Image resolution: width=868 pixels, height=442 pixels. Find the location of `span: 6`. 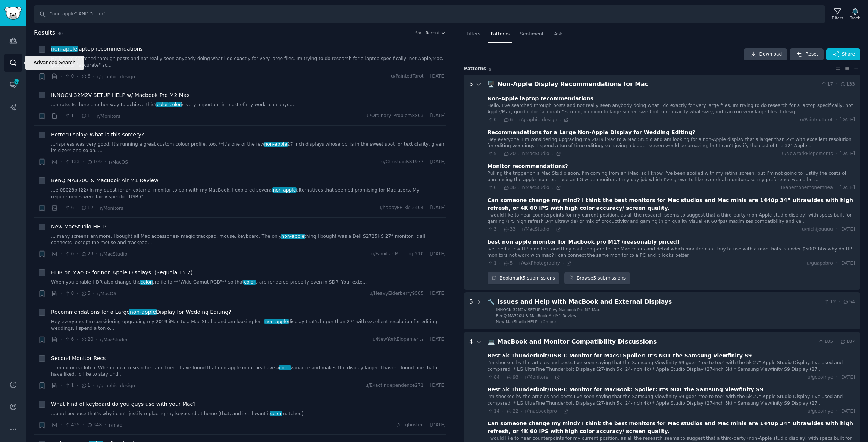

span: 6 is located at coordinates (85, 77).